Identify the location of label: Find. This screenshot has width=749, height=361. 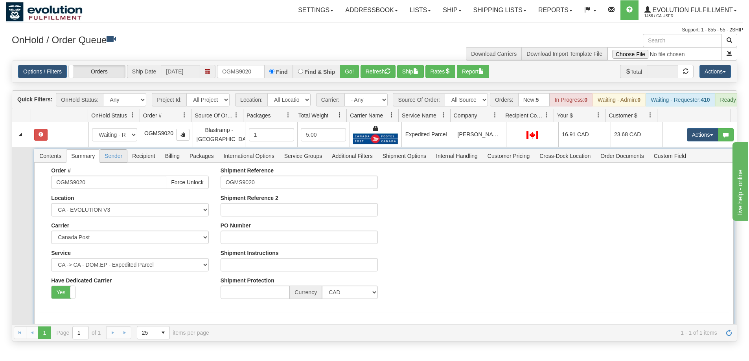
(282, 72).